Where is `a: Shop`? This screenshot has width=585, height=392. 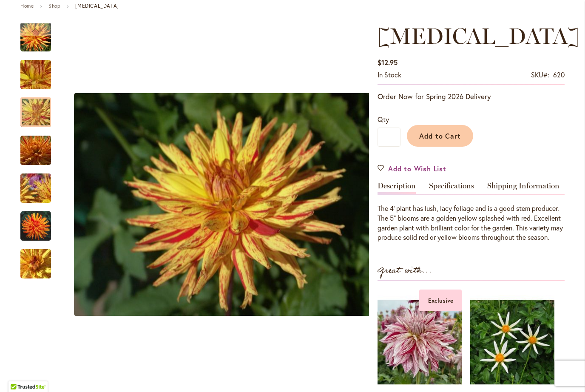 a: Shop is located at coordinates (54, 6).